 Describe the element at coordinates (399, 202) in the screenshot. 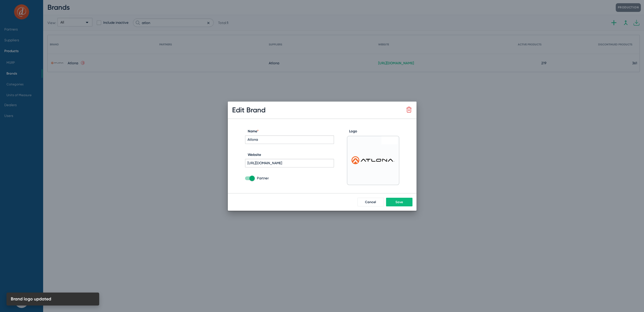

I see `button: Save` at that location.